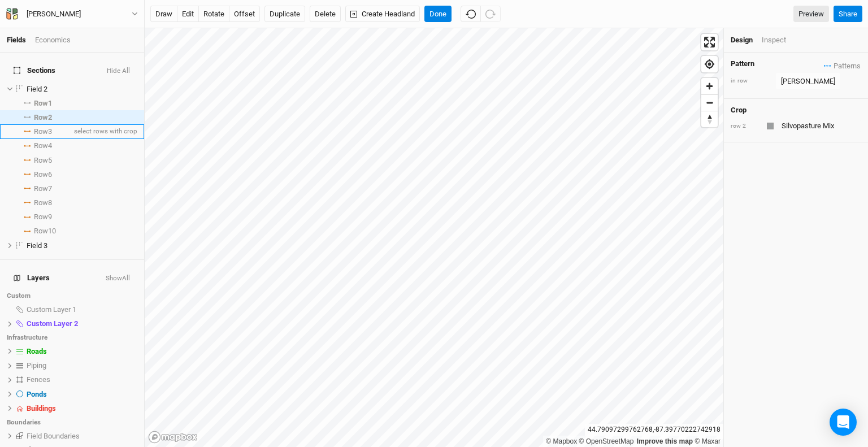  Describe the element at coordinates (244, 14) in the screenshot. I see `button: offset` at that location.